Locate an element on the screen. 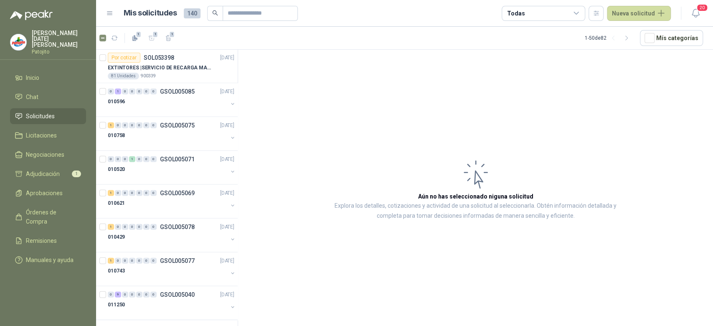 The width and height of the screenshot is (713, 326). div: Por cotizar is located at coordinates (124, 58).